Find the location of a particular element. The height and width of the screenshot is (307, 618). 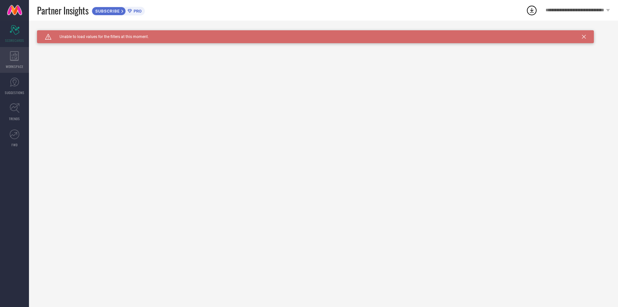

span: SCORECARDS is located at coordinates (14, 40).